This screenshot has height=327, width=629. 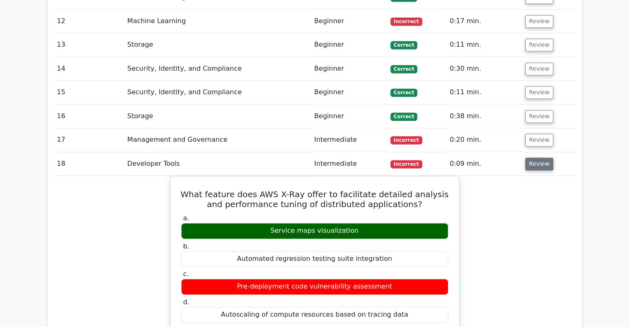 I want to click on td: 0:17 min., so click(x=484, y=21).